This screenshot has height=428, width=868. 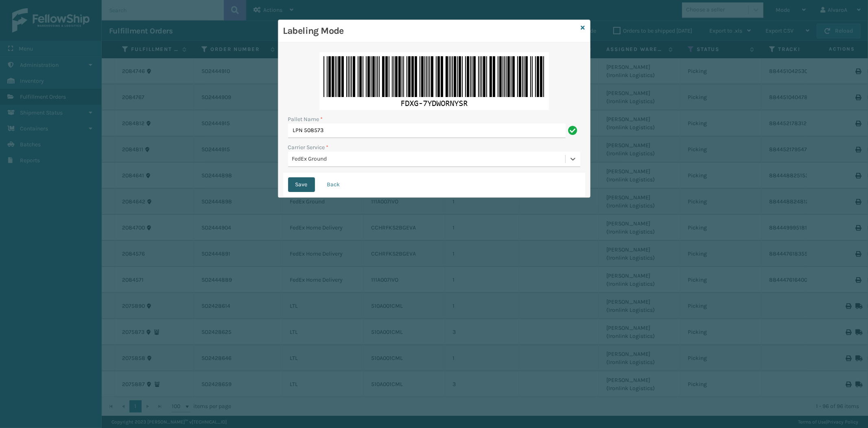 I want to click on div: FedEx Ground, so click(x=429, y=159).